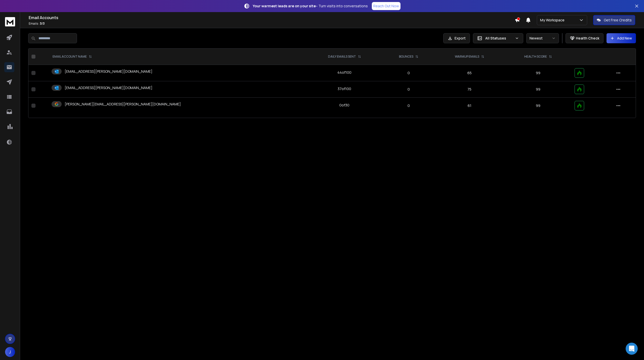 Image resolution: width=644 pixels, height=360 pixels. What do you see at coordinates (553, 20) in the screenshot?
I see `p: My Workspace` at bounding box center [553, 20].